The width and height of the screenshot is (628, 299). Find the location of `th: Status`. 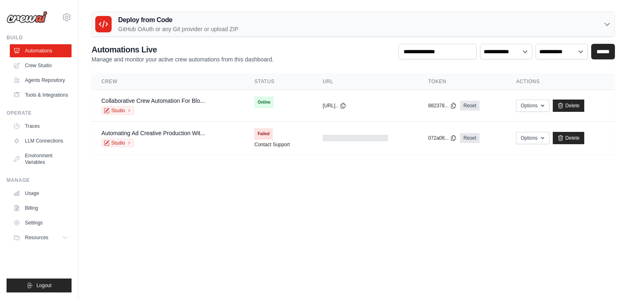

th: Status is located at coordinates (278, 81).